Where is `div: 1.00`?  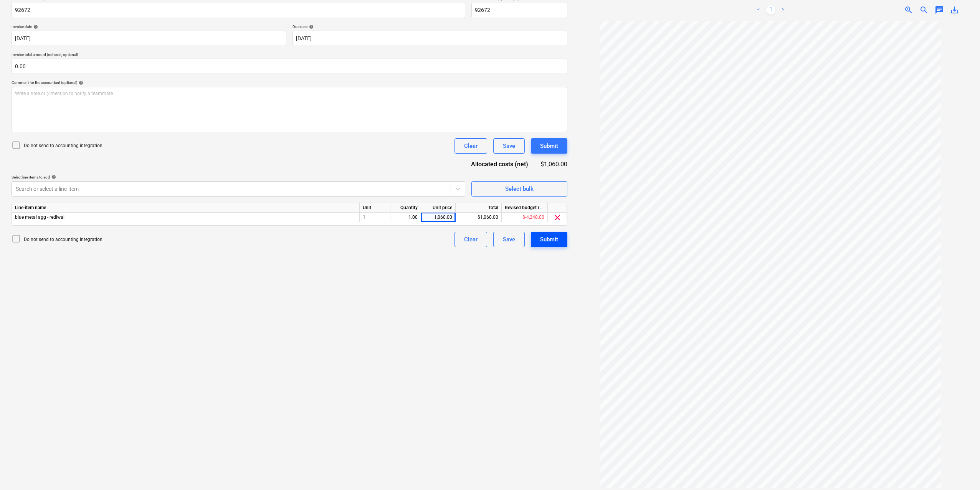
div: 1.00 is located at coordinates (406, 217).